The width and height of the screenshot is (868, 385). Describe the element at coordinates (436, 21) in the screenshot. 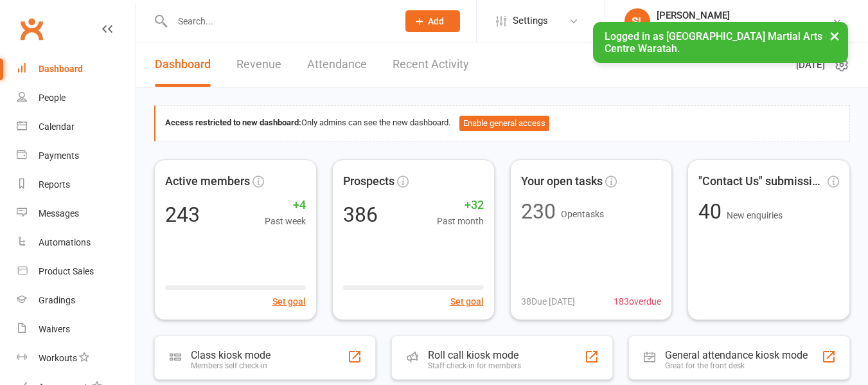

I see `span: Add` at that location.